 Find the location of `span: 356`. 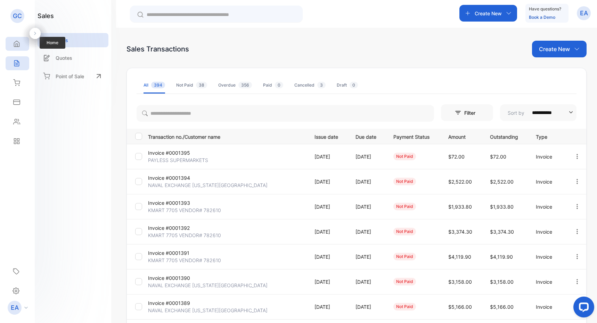

span: 356 is located at coordinates (245, 85).